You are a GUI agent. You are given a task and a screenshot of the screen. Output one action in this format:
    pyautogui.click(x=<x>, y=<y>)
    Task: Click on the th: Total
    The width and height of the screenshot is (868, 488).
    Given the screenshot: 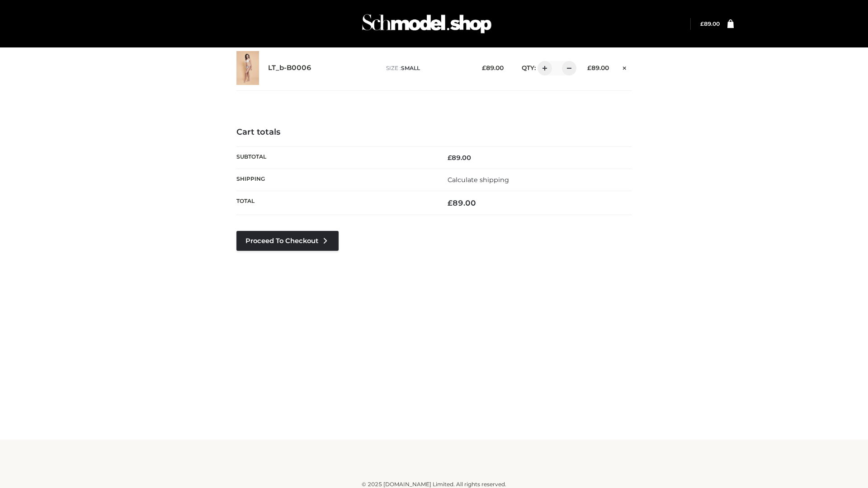 What is the action you would take?
    pyautogui.click(x=335, y=203)
    